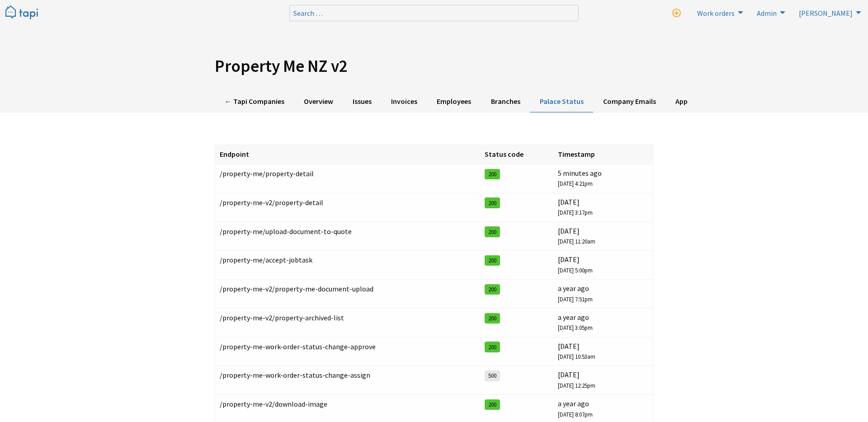 This screenshot has height=422, width=868. Describe the element at coordinates (629, 102) in the screenshot. I see `a: Company Emails` at that location.